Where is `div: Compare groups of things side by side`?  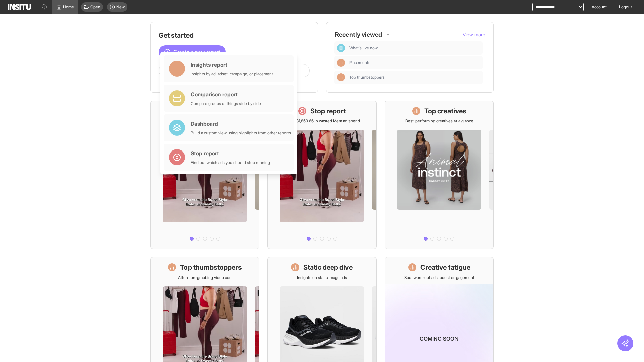 div: Compare groups of things side by side is located at coordinates (226, 103).